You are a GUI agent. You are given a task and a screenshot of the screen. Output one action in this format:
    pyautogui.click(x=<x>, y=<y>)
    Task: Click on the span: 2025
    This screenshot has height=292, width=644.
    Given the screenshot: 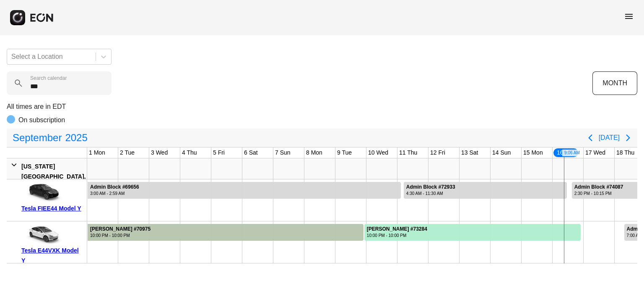 What is the action you would take?
    pyautogui.click(x=76, y=137)
    